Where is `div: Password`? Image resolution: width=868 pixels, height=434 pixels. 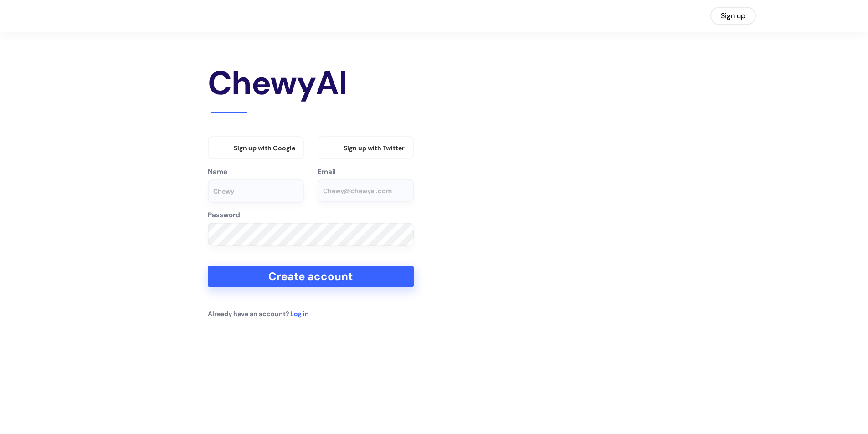 div: Password is located at coordinates (225, 215).